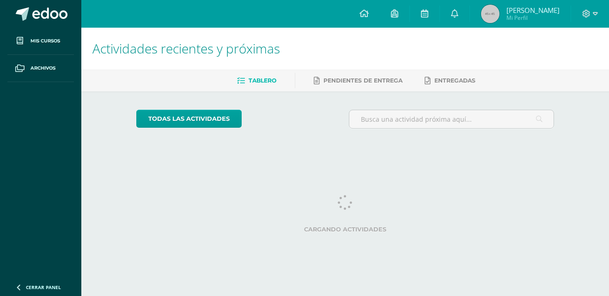 The height and width of the screenshot is (296, 609). What do you see at coordinates (43, 68) in the screenshot?
I see `span: Archivos` at bounding box center [43, 68].